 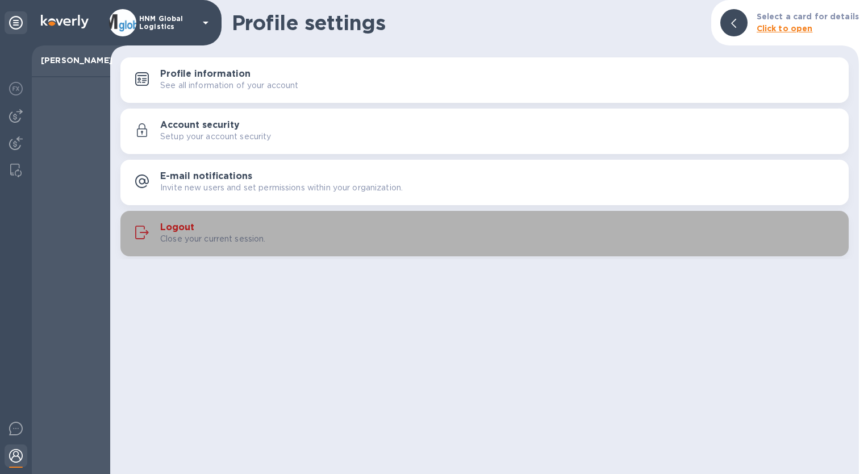 What do you see at coordinates (206, 176) in the screenshot?
I see `h3: E-mail notifications` at bounding box center [206, 176].